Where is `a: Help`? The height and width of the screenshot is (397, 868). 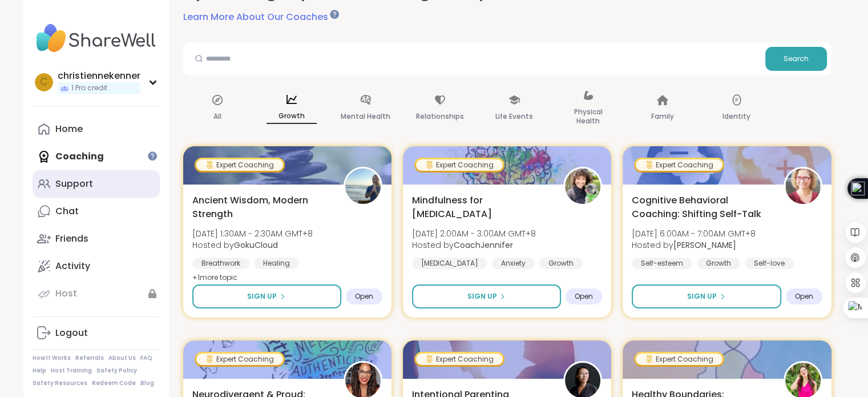 a: Help is located at coordinates (40, 370).